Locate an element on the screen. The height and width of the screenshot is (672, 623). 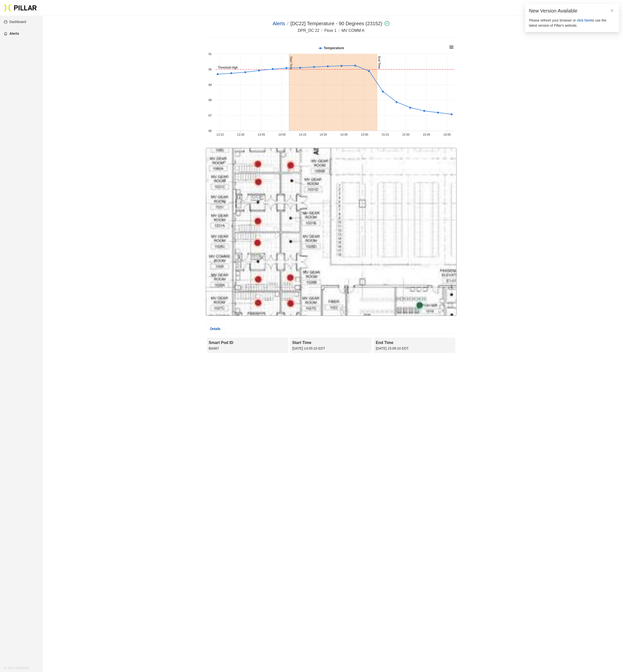
text: 87 is located at coordinates (210, 115).